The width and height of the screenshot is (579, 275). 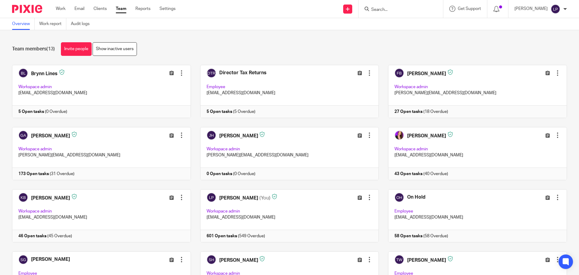 I want to click on span: Get Support, so click(x=469, y=9).